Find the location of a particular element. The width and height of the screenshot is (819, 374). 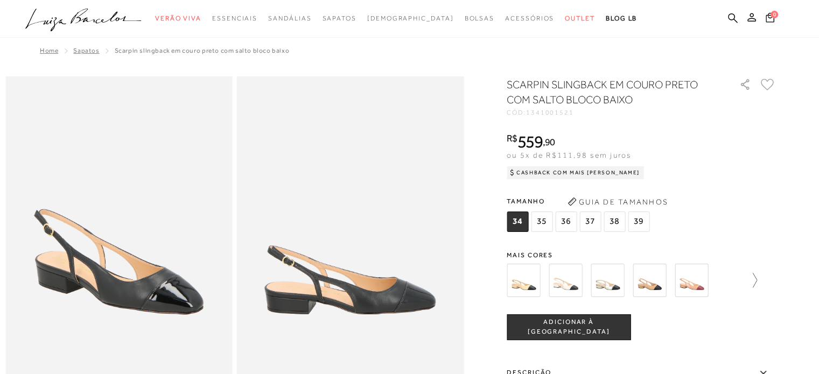

span: 34 is located at coordinates (518, 222).